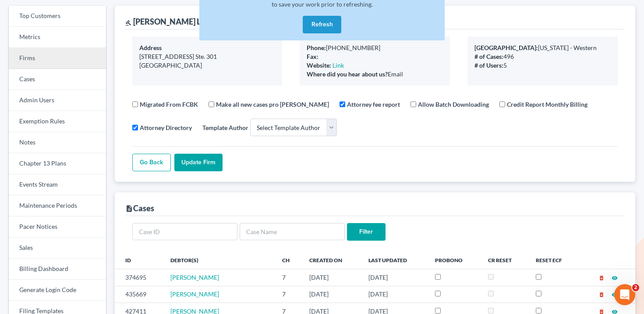 The image size is (644, 314). Describe the element at coordinates (489, 56) in the screenshot. I see `b: # of Cases:` at that location.